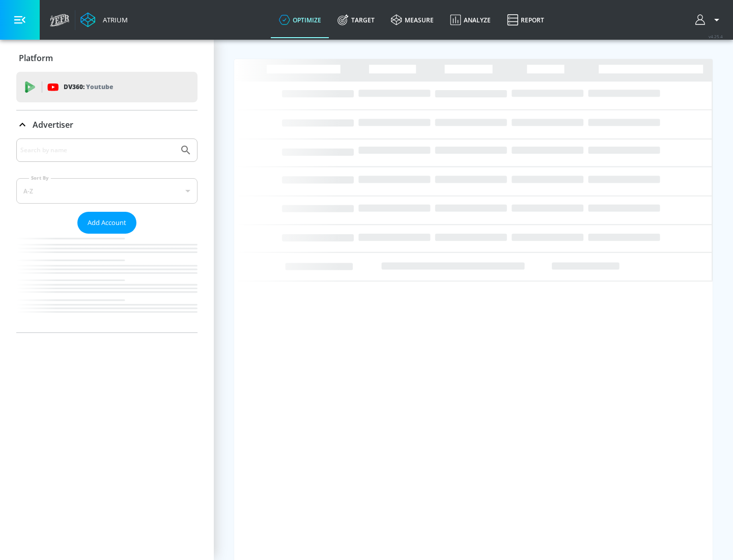 The width and height of the screenshot is (733, 560). What do you see at coordinates (107, 283) in the screenshot?
I see `nav: list of Advertiser` at bounding box center [107, 283].